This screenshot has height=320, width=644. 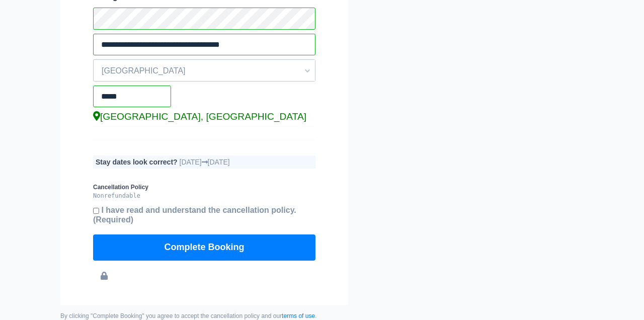 What do you see at coordinates (113, 220) in the screenshot?
I see `span: (Required)` at bounding box center [113, 220].